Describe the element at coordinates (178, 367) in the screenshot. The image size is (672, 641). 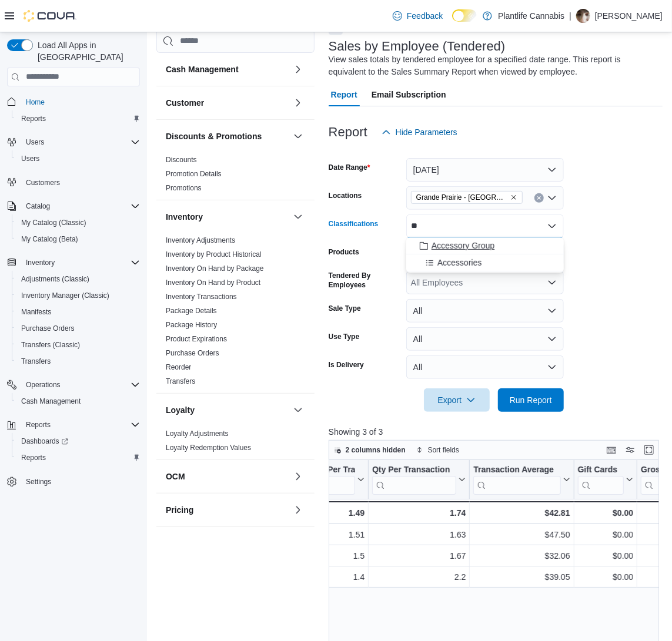
I see `a: Reorder` at that location.